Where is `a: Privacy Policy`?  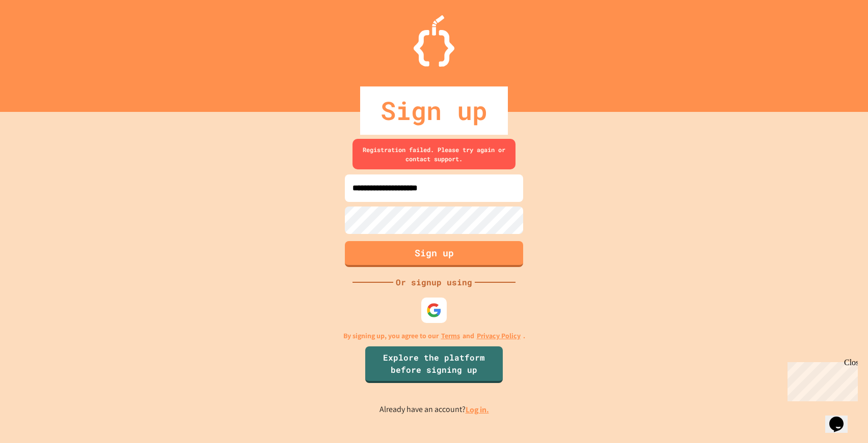 a: Privacy Policy is located at coordinates (499, 336).